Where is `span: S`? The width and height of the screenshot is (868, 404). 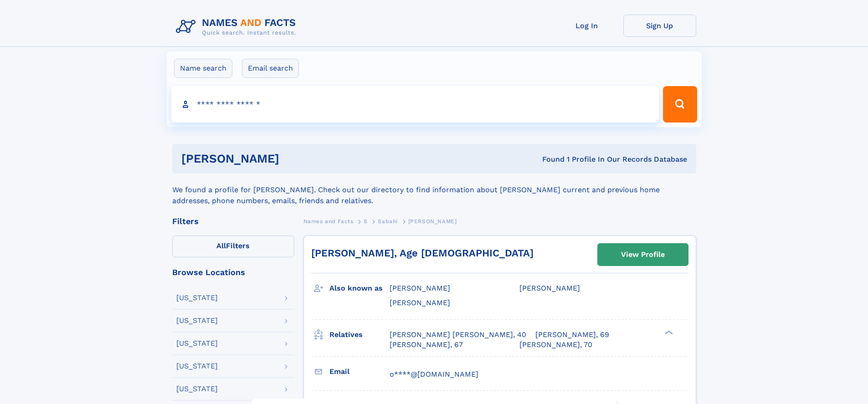 span: S is located at coordinates (366, 221).